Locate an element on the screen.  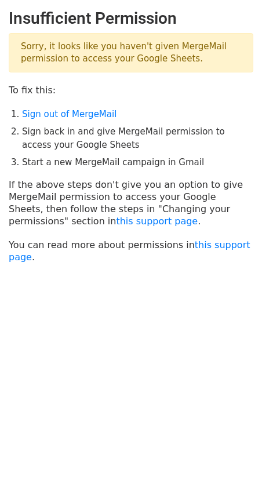
h2: Insufficient Permission is located at coordinates (131, 19).